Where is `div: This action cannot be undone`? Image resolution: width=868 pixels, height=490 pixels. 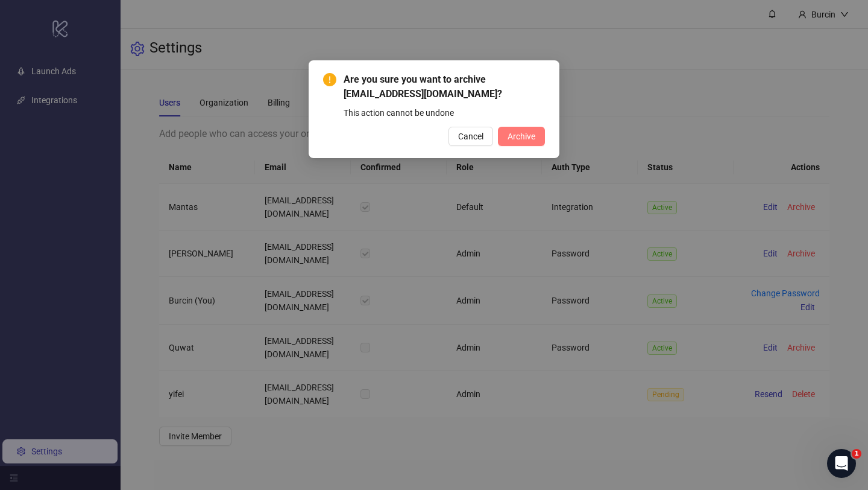 div: This action cannot be undone is located at coordinates (444, 113).